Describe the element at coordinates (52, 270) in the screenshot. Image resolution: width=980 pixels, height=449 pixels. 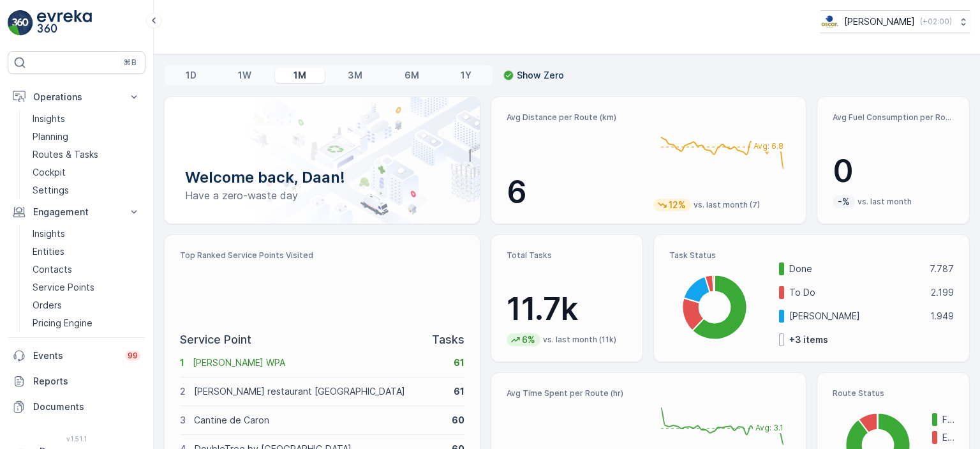
I see `p: Contacts` at that location.